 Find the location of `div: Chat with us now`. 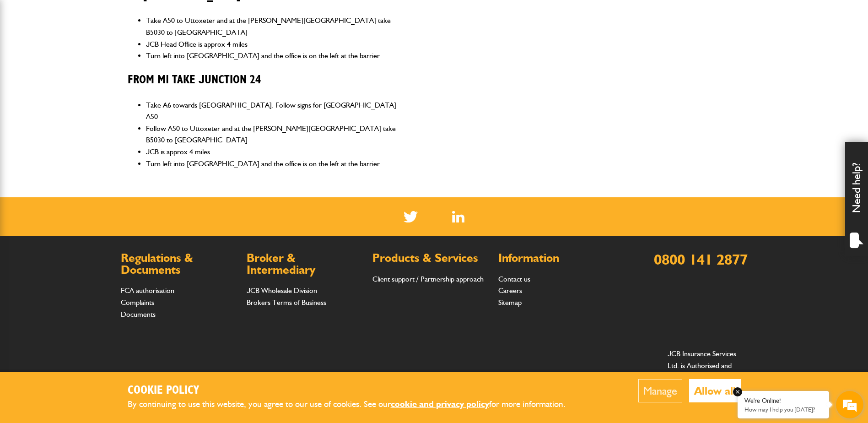

div: Chat with us now is located at coordinates (101, 57).